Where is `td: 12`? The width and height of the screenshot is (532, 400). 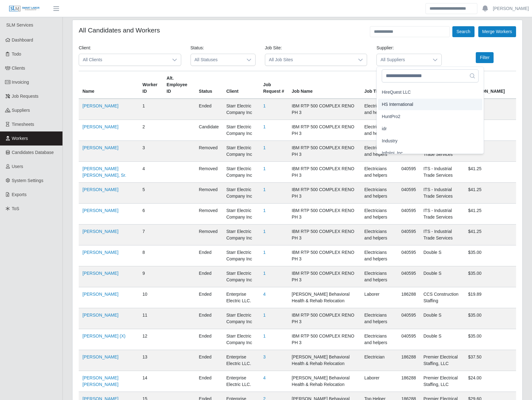
td: 12 is located at coordinates (151, 340).